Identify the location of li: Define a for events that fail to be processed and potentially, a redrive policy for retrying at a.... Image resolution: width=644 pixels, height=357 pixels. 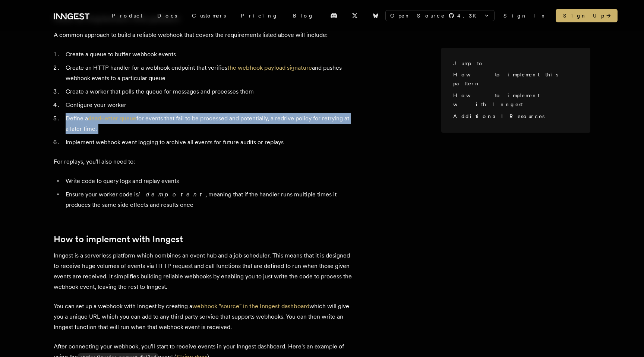
(208, 124).